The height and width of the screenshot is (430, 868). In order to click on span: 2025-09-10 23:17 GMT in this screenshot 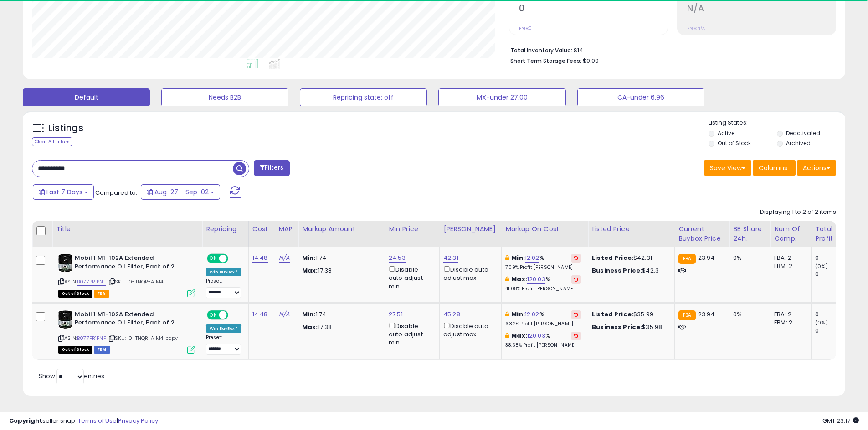, I will do `click(840, 421)`.